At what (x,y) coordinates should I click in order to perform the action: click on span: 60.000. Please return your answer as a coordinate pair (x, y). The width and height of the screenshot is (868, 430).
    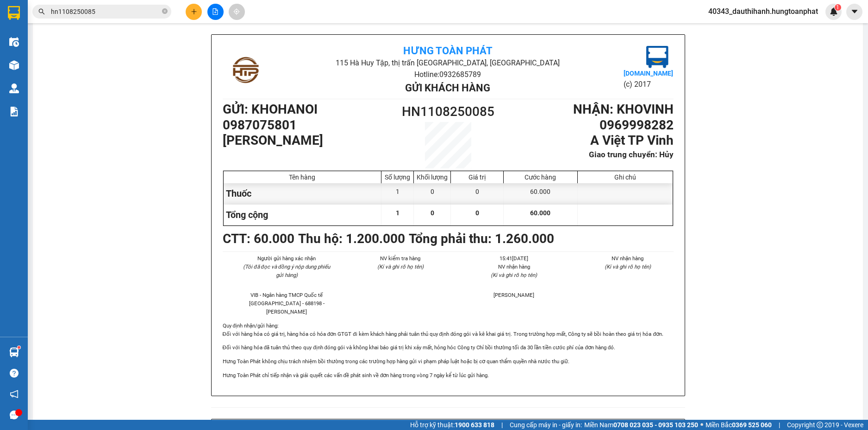
    Looking at the image, I should click on (540, 212).